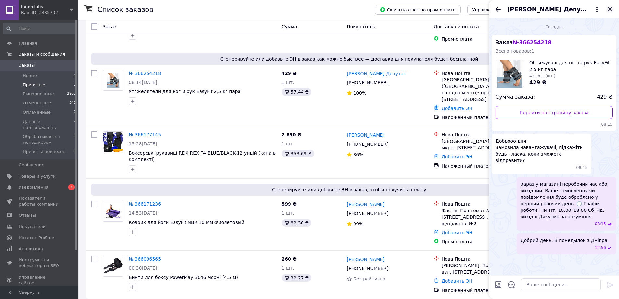 This screenshot has width=619, height=299. Describe the element at coordinates (291, 134) in the screenshot. I see `span: 2 850 ₴` at that location.